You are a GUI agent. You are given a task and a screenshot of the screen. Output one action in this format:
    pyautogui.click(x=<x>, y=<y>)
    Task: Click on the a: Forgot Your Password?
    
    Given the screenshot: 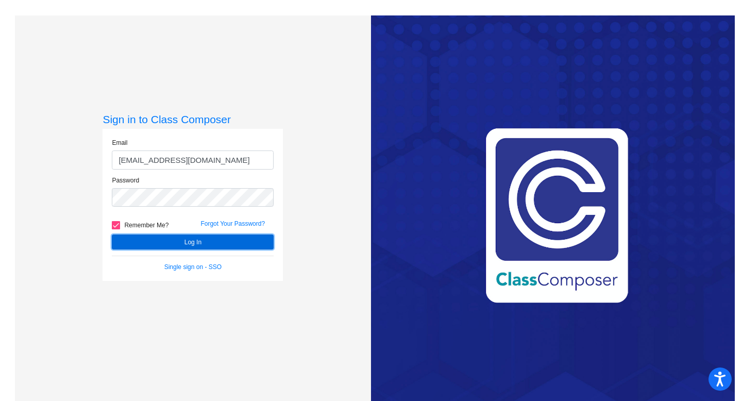 What is the action you would take?
    pyautogui.click(x=232, y=224)
    